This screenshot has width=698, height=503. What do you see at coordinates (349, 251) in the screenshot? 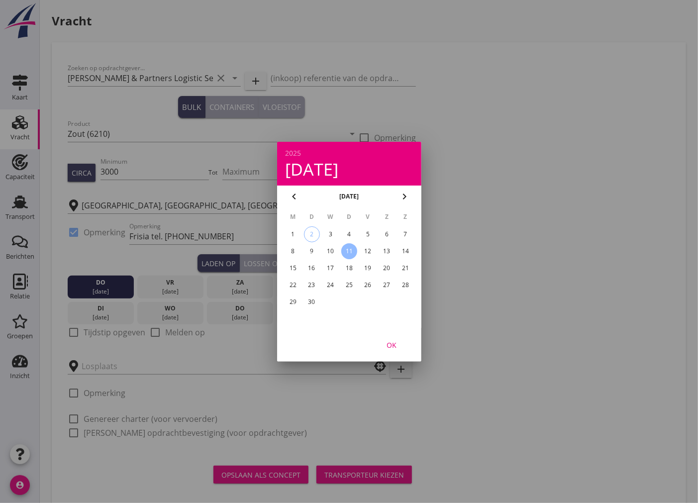
I see `div: 11` at bounding box center [349, 251].